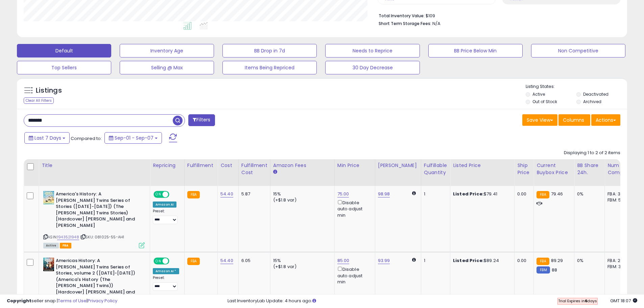 The image size is (644, 308). Describe the element at coordinates (167, 67) in the screenshot. I see `button: Selling @ Max` at that location.